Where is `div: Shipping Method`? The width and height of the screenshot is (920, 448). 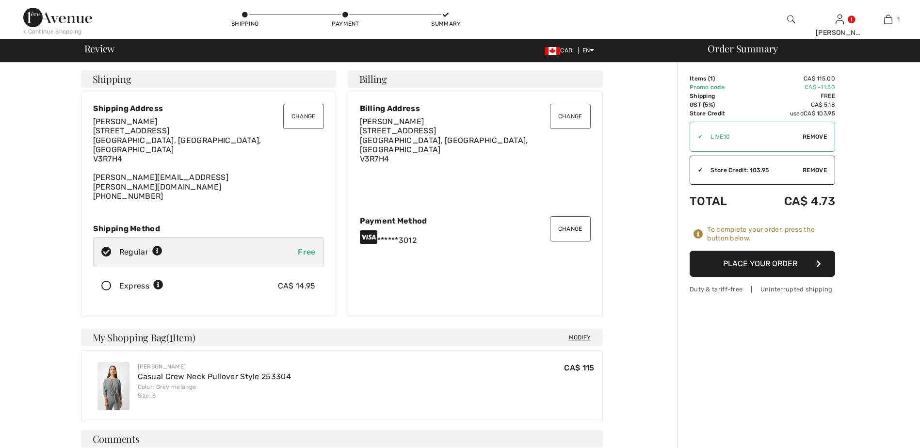 div: Shipping Method is located at coordinates (209, 228).